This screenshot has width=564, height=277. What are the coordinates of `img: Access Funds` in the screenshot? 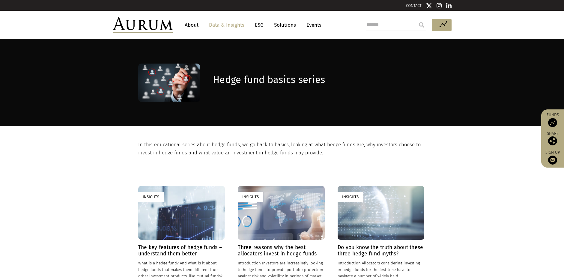 It's located at (553, 123).